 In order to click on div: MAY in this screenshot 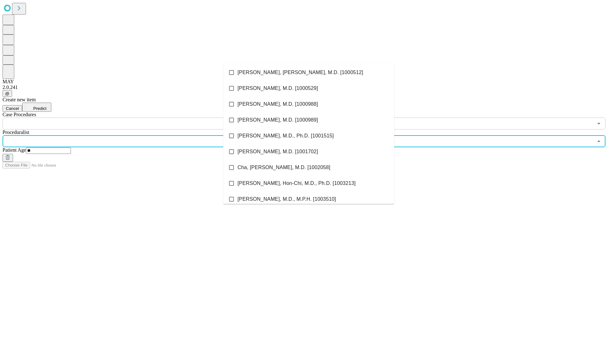, I will do `click(304, 82)`.